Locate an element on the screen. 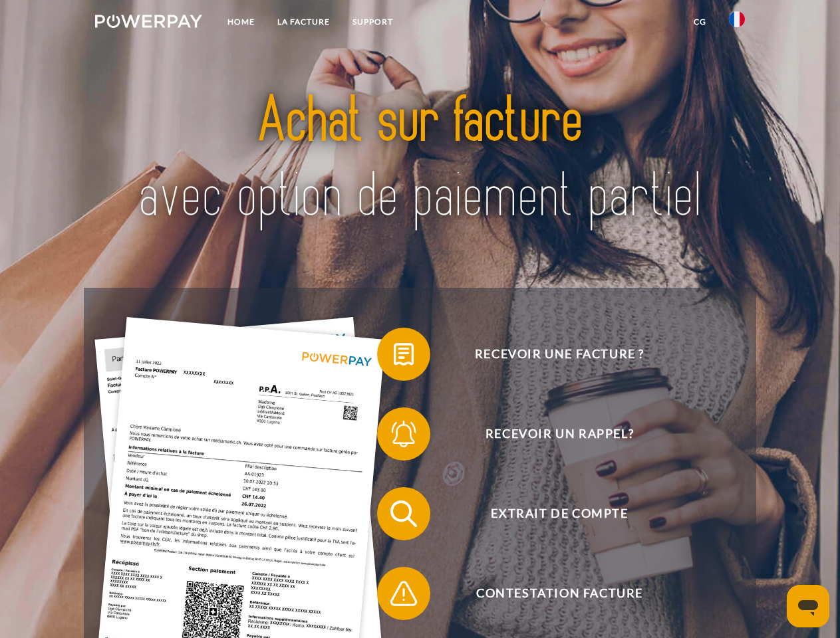  a: LA FACTURE is located at coordinates (304, 22).